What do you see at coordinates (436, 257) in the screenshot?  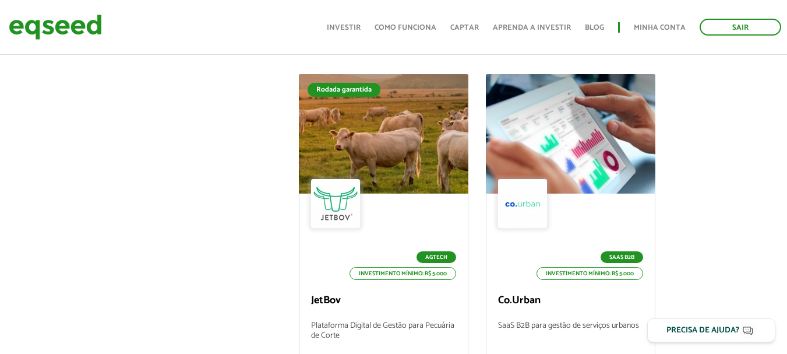 I see `p: Agtech` at bounding box center [436, 257].